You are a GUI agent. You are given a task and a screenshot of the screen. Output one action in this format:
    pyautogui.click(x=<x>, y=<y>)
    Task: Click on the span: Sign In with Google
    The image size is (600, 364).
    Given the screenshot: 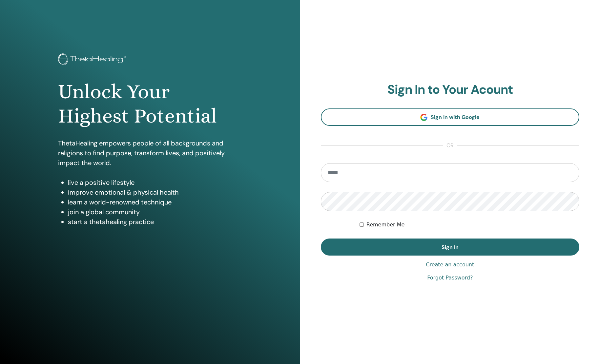 What is the action you would take?
    pyautogui.click(x=455, y=117)
    